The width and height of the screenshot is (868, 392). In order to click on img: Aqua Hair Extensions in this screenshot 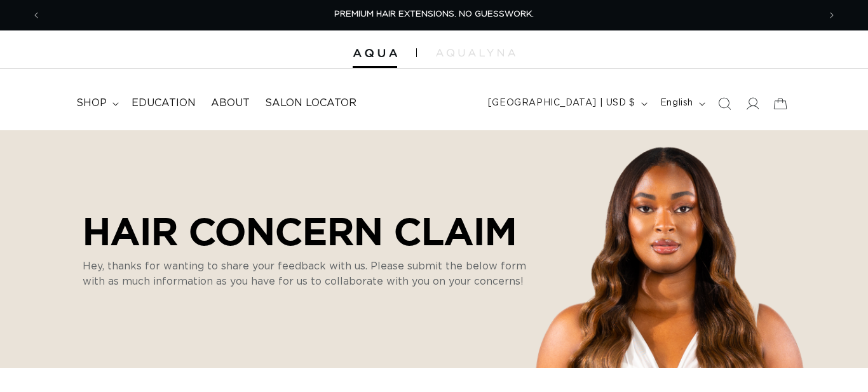, I will do `click(375, 53)`.